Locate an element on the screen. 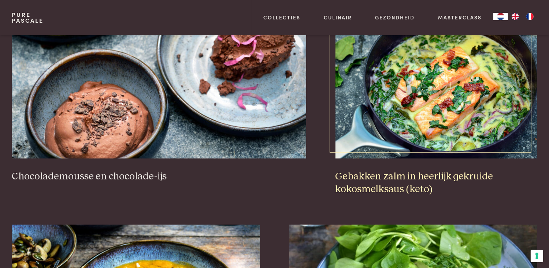 The image size is (549, 268). aside: Language selected: Nederlands is located at coordinates (516, 16).